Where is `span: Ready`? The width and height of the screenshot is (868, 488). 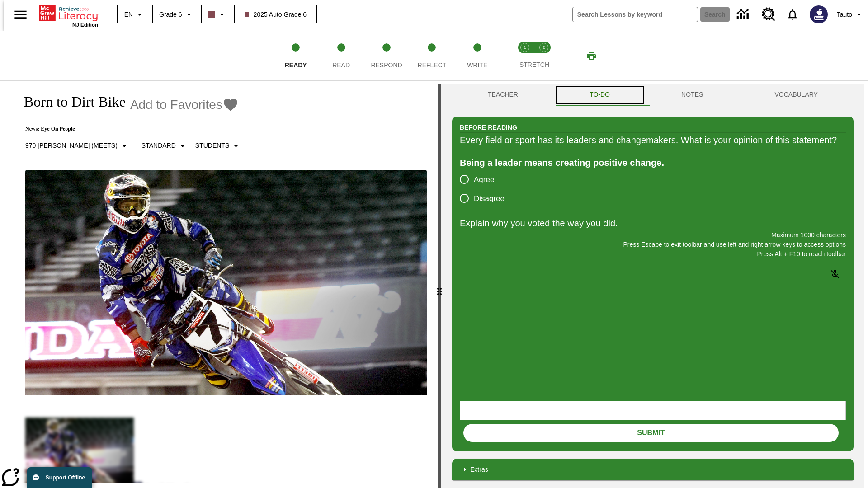 span: Ready is located at coordinates (295, 65).